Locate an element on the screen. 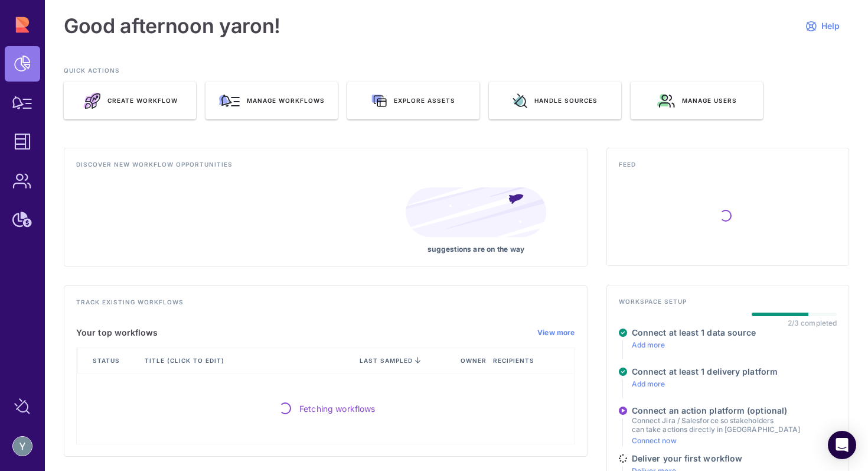 The width and height of the screenshot is (868, 471). div: Open Intercom Messenger is located at coordinates (842, 445).